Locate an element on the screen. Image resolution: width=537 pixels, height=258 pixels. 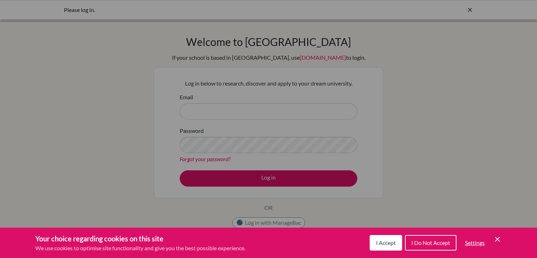
p: We use cookies to optimise site functionality and give you the best possible experience. is located at coordinates (140, 248).